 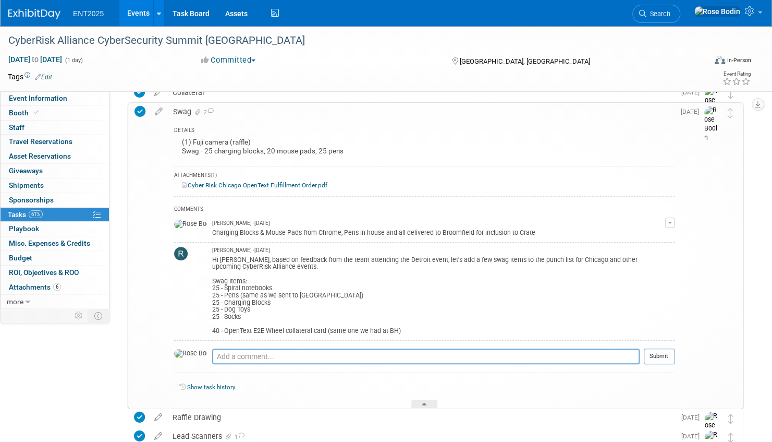 What do you see at coordinates (25, 113) in the screenshot?
I see `span: Booth` at bounding box center [25, 113].